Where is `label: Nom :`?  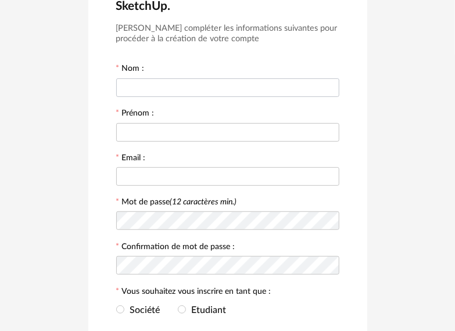
label: Nom : is located at coordinates (130, 70).